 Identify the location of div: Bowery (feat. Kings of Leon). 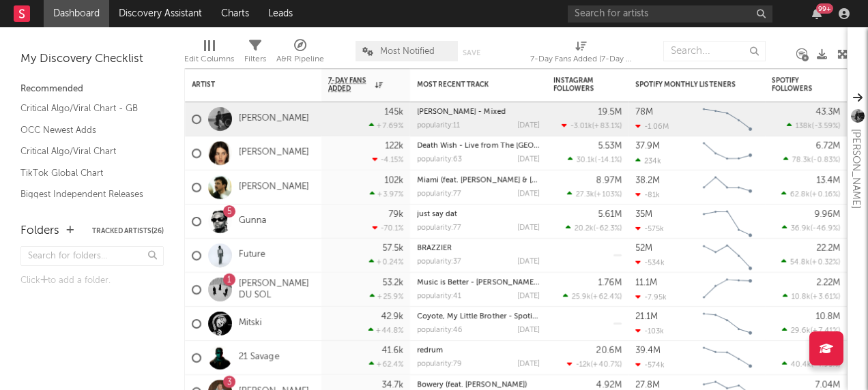
(478, 385).